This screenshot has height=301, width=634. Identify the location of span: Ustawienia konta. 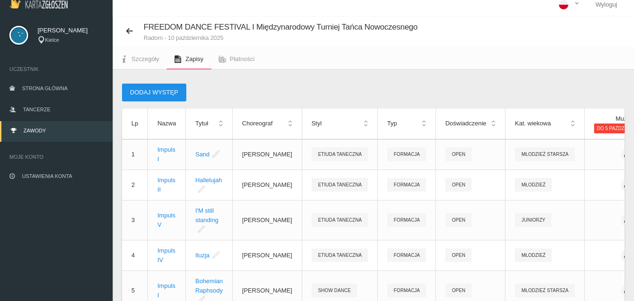
(47, 176).